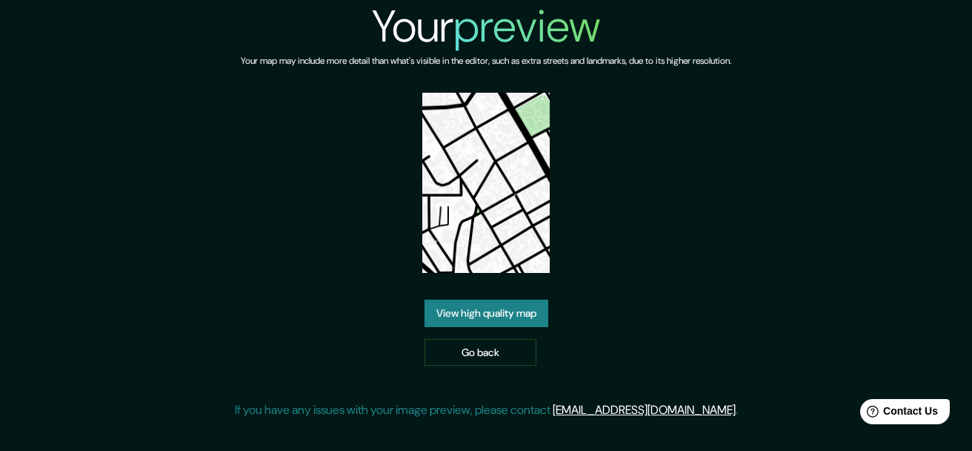  What do you see at coordinates (480, 352) in the screenshot?
I see `a: Go back` at bounding box center [480, 352].